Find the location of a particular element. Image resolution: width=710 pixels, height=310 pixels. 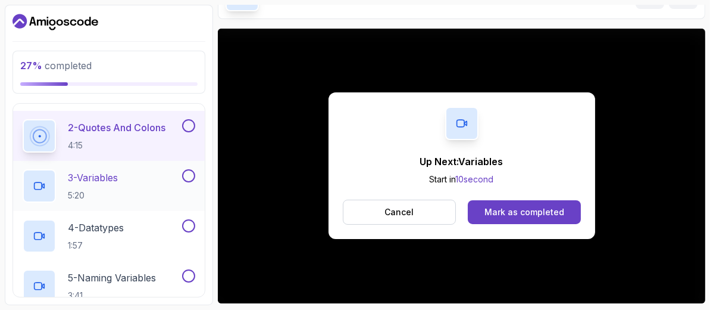

span: completed is located at coordinates (56, 65).